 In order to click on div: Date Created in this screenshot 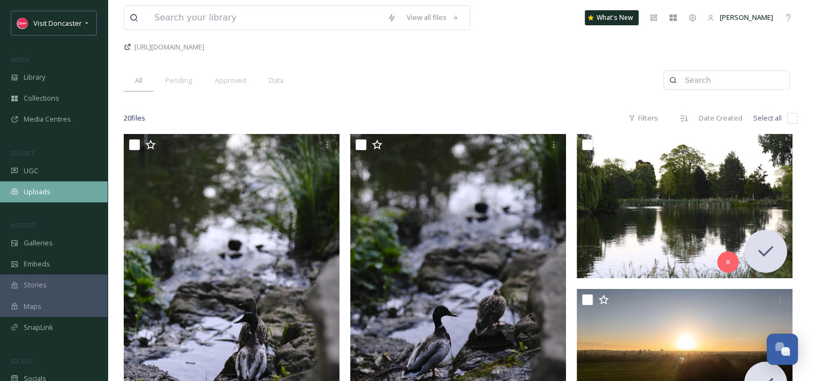, I will do `click(720, 118)`.